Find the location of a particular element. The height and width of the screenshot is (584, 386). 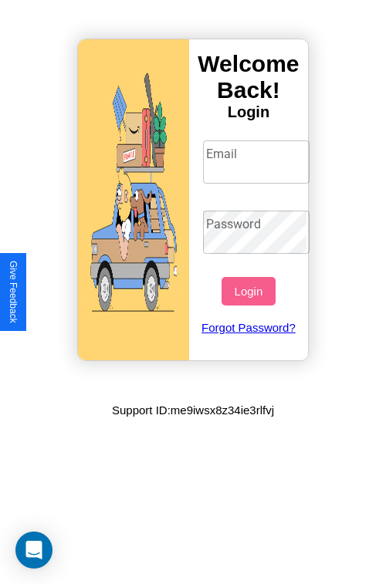

h3: Welcome Back! is located at coordinates (248, 77).